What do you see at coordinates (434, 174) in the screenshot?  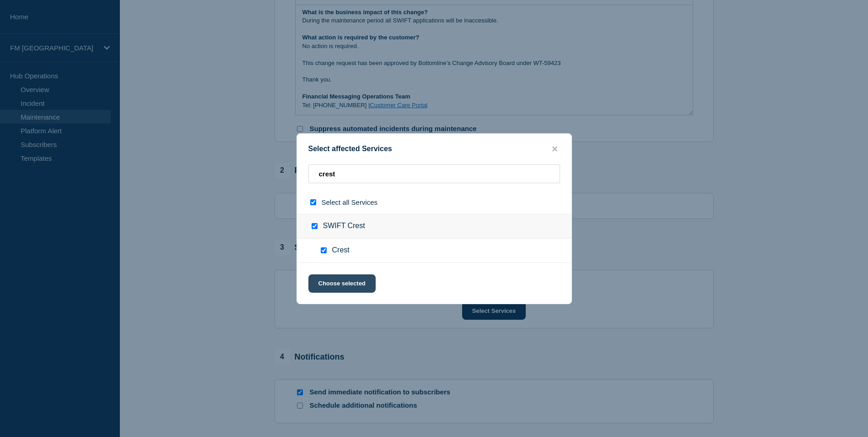 I see `input: Search` at bounding box center [434, 174].